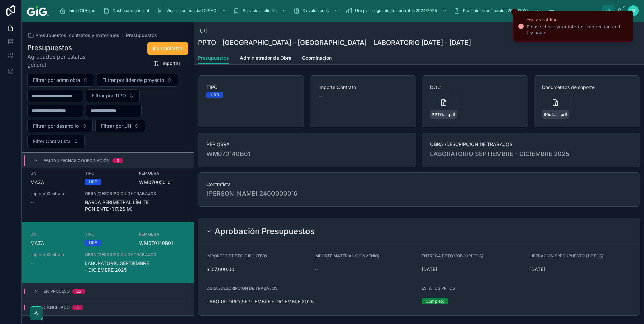 This screenshot has width=644, height=324. I want to click on a: Coordinación, so click(317, 59).